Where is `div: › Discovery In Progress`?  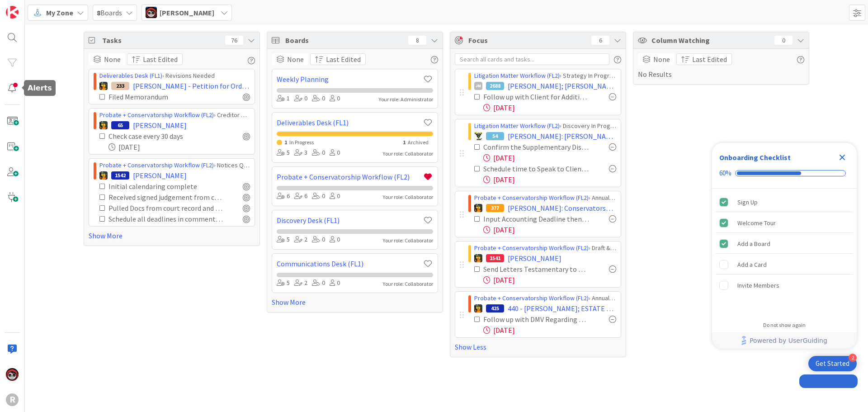 div: › Discovery In Progress is located at coordinates (545, 125).